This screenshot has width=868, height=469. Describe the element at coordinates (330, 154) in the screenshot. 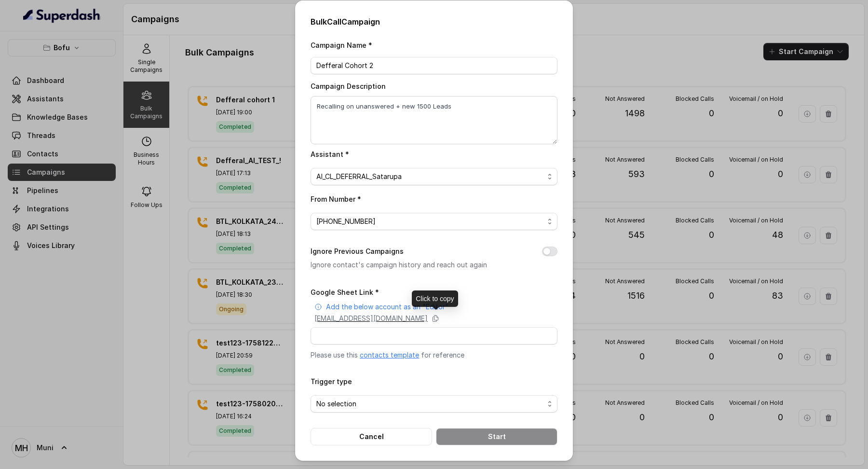

I see `label: Assistant *` at that location.